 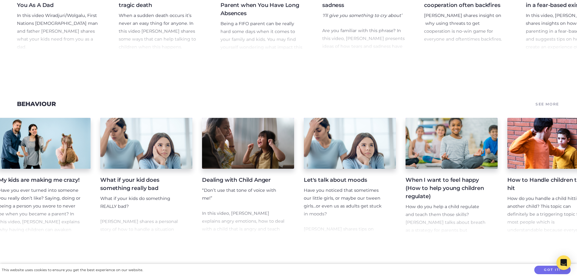 What do you see at coordinates (446, 188) in the screenshot?
I see `h4: When I want to feel happy (How to help young children regulate)` at bounding box center [446, 188].